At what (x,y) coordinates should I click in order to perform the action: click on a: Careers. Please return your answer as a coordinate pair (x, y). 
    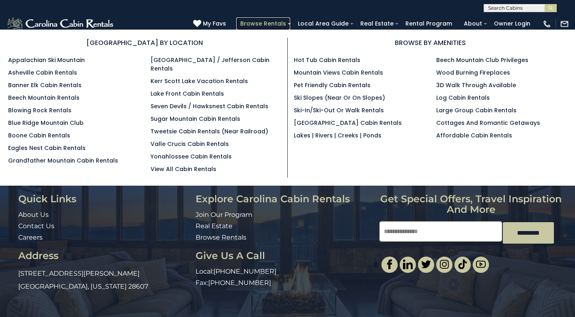
    Looking at the image, I should click on (30, 237).